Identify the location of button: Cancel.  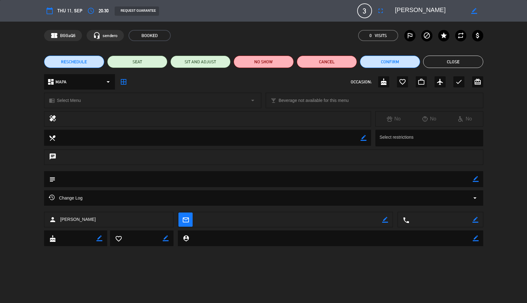
(327, 62).